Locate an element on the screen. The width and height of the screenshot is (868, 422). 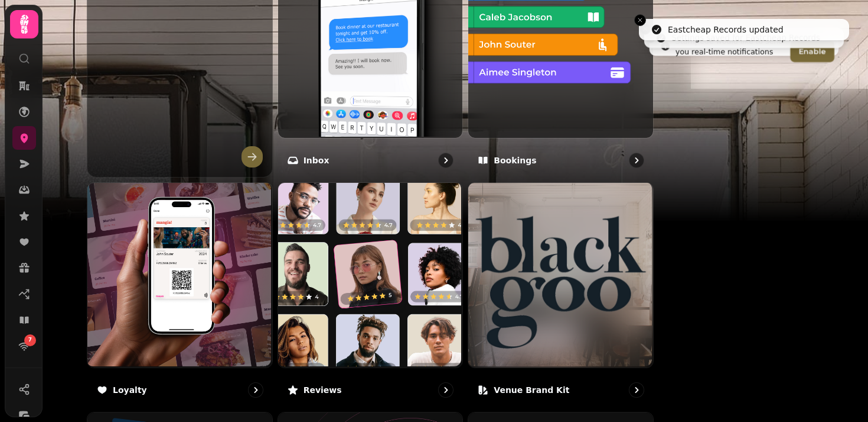
p: Venue brand kit is located at coordinates (532, 390).